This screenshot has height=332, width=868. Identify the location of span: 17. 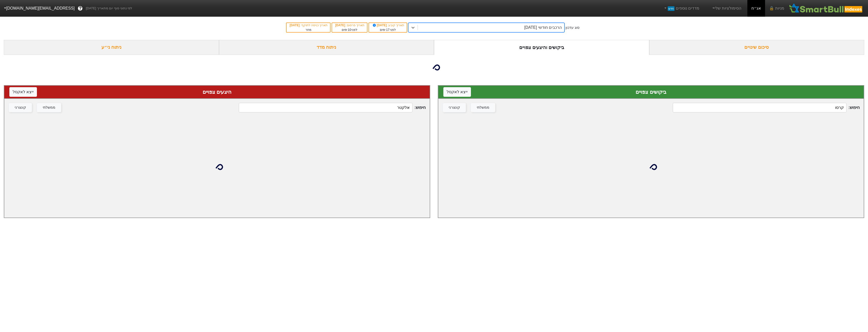
(387, 29).